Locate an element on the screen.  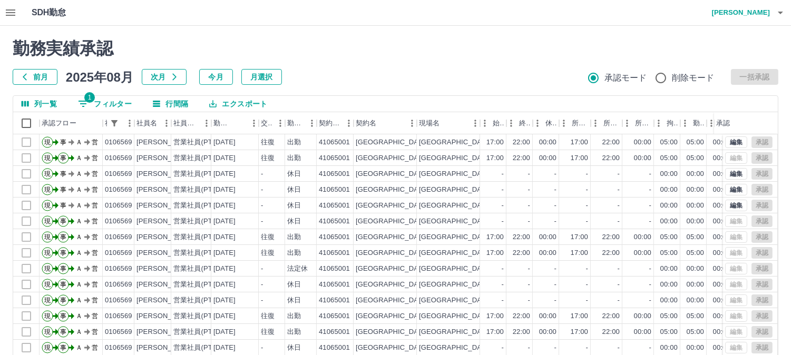
button: フィルター表示 is located at coordinates (105, 104).